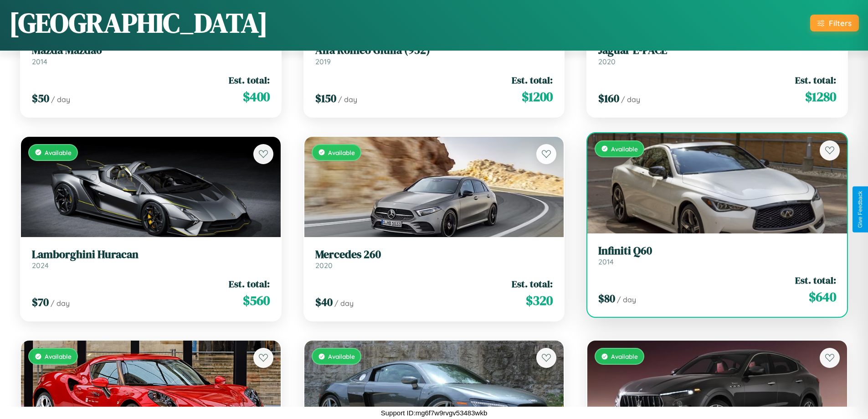 The height and width of the screenshot is (419, 868). Describe the element at coordinates (151, 50) in the screenshot. I see `h3: Mazda Mazda6` at that location.